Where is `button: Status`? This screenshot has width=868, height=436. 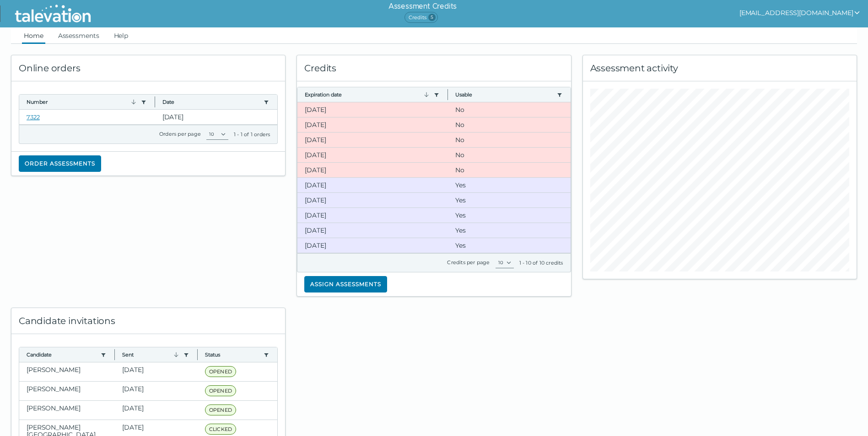
button: Status is located at coordinates (232, 355).